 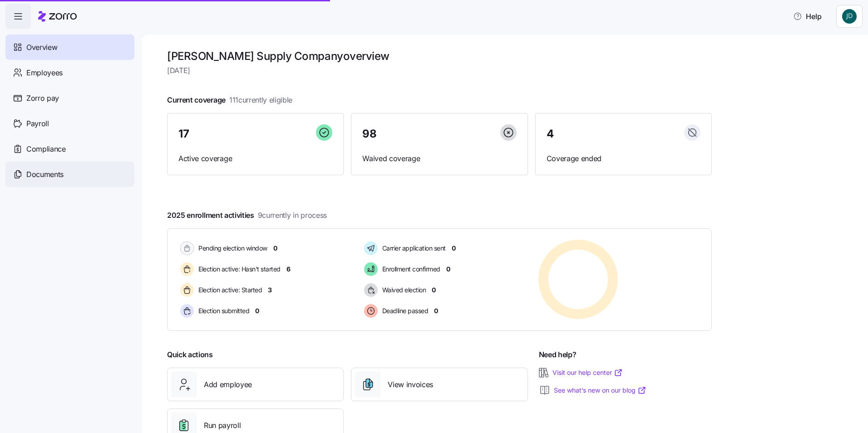 What do you see at coordinates (70, 124) in the screenshot?
I see `a: Payroll` at bounding box center [70, 124].